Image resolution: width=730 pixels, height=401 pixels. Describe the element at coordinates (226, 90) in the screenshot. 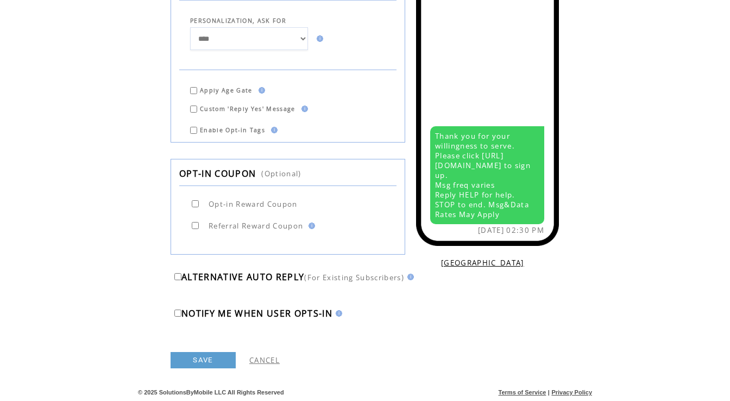

I see `span: Apply Age Gate` at that location.